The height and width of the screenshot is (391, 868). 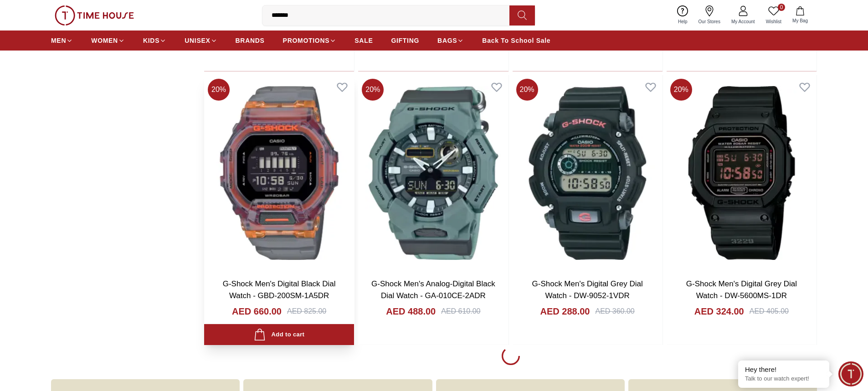 I want to click on span: My Bag, so click(x=800, y=20).